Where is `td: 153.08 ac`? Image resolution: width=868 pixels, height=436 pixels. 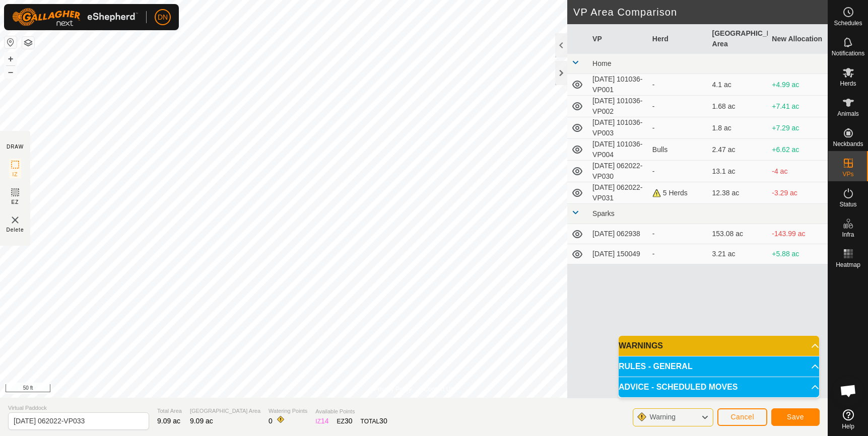
td: 153.08 ac is located at coordinates (738, 234).